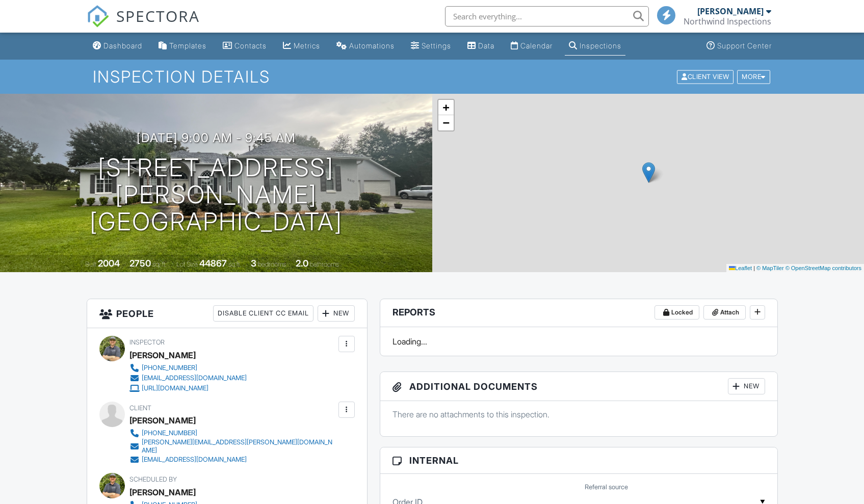 This screenshot has height=504, width=864. I want to click on div: 2004, so click(109, 263).